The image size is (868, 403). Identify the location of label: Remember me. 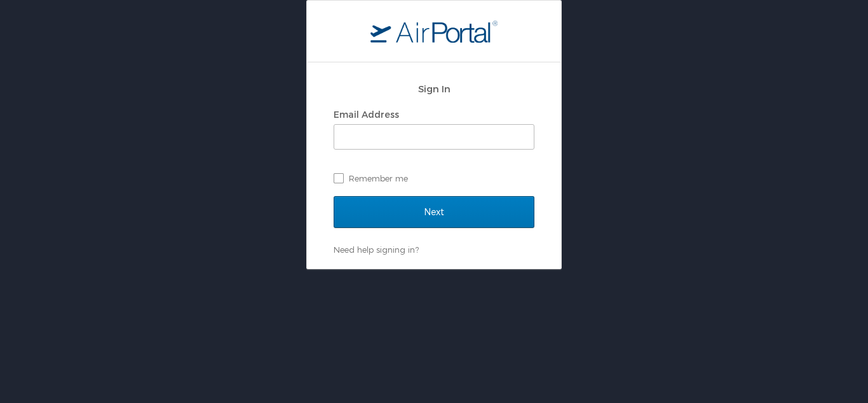
(434, 178).